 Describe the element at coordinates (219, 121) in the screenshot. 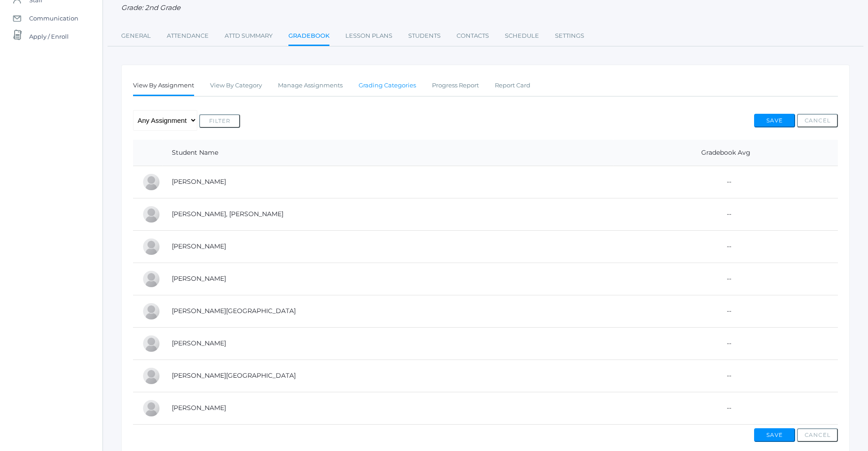

I see `button: Filter` at that location.